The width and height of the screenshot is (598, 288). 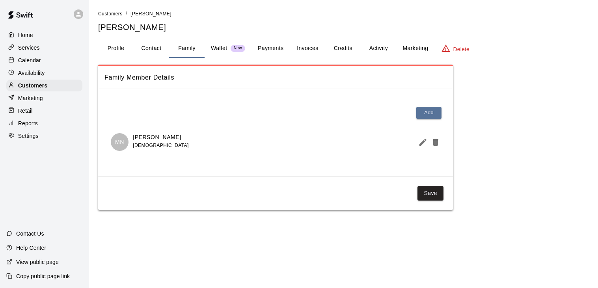 What do you see at coordinates (238, 48) in the screenshot?
I see `span: New` at bounding box center [238, 48].